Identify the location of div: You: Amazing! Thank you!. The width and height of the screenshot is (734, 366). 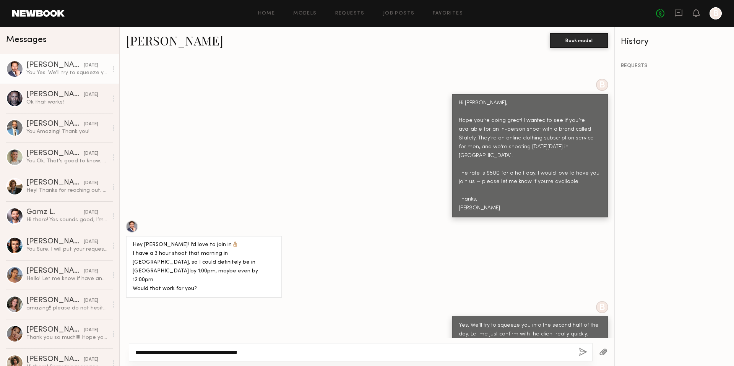
(67, 132).